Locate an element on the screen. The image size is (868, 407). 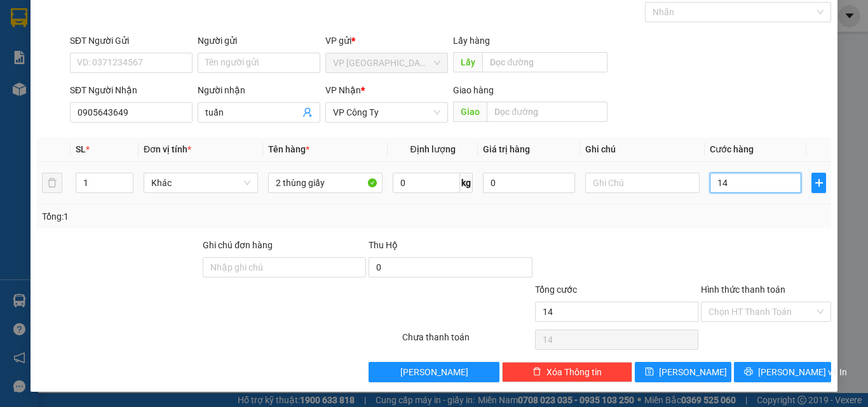
span: Giao hàng is located at coordinates (473, 90).